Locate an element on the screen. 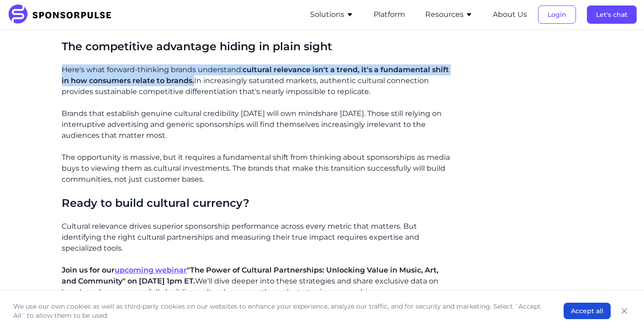  a: Platform is located at coordinates (389, 15).